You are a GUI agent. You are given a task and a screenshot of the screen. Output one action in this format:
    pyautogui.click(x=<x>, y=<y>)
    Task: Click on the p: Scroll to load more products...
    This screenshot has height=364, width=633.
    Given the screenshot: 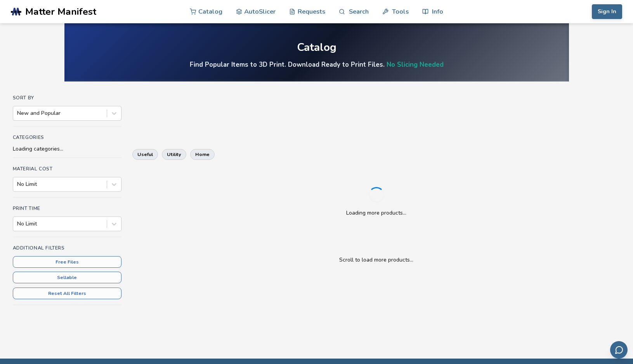 What is the action you would take?
    pyautogui.click(x=377, y=259)
    